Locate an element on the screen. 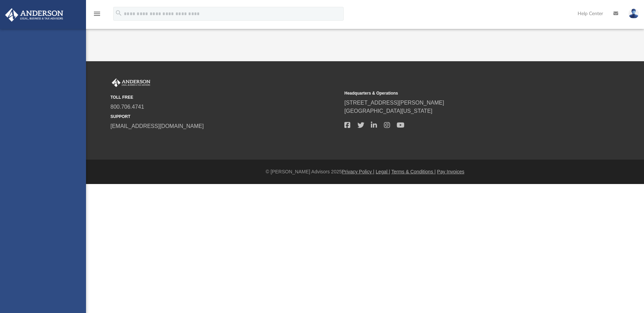 This screenshot has width=644, height=313. img: User Pic is located at coordinates (633, 13).